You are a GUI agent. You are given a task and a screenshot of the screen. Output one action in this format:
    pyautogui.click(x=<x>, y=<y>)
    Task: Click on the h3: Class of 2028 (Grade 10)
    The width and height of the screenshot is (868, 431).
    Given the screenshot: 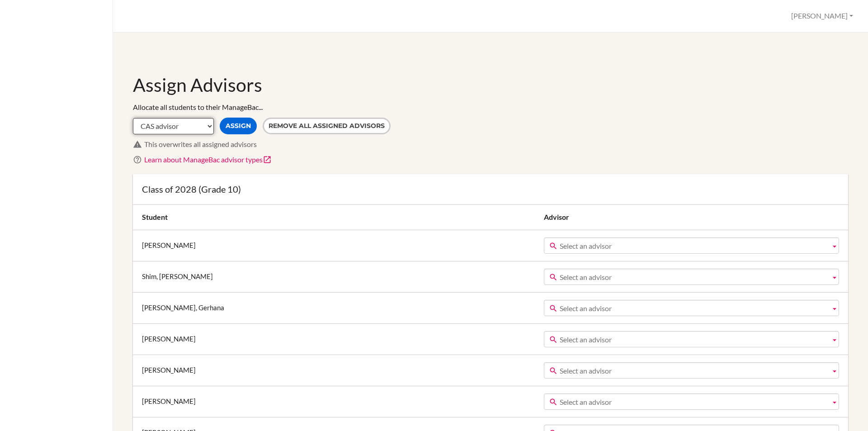 What is the action you would take?
    pyautogui.click(x=490, y=189)
    